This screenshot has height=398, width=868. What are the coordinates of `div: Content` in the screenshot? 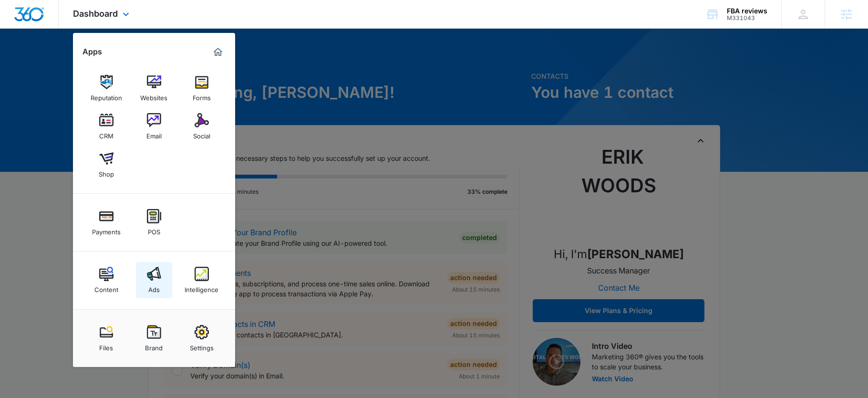 It's located at (106, 287).